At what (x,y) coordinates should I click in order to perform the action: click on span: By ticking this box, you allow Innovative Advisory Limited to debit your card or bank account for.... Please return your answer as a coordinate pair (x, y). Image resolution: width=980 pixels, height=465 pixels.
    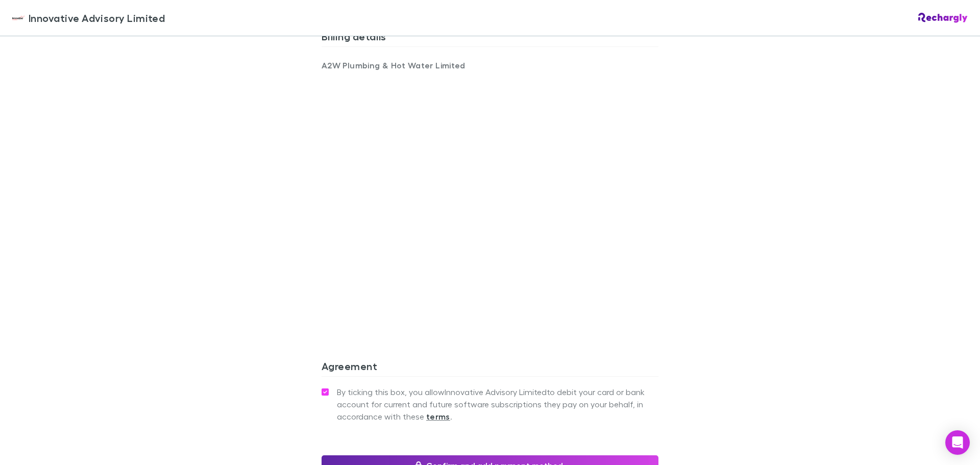
    Looking at the image, I should click on (498, 404).